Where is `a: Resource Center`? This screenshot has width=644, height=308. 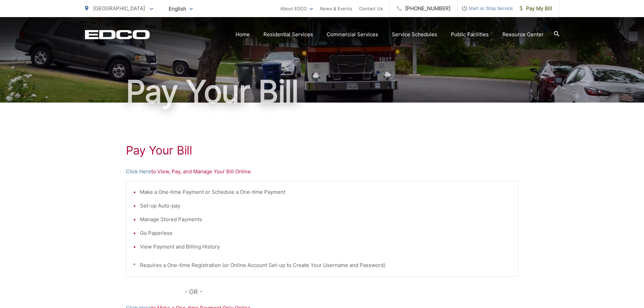 a: Resource Center is located at coordinates (523, 35).